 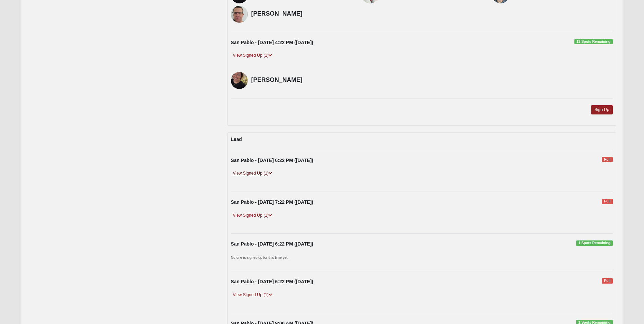 I want to click on span: 1 Spots Remaining, so click(x=594, y=243).